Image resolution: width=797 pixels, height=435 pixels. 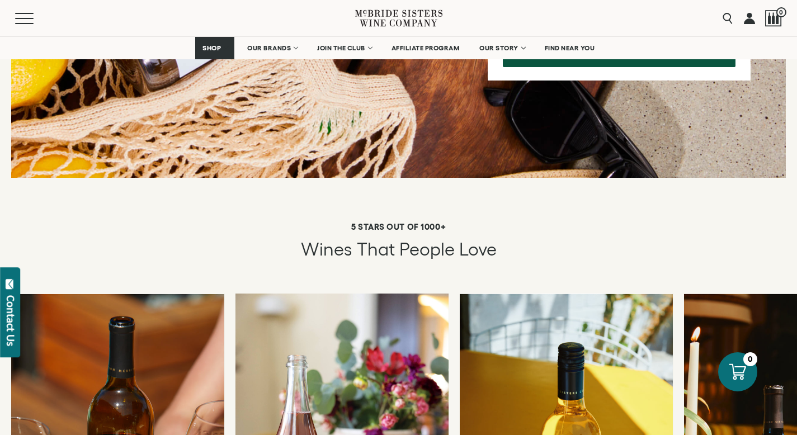 I want to click on div: 0, so click(x=750, y=359).